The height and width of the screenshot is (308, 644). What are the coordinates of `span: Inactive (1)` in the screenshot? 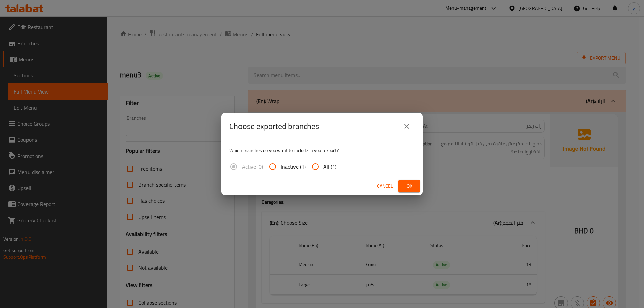 It's located at (294, 167).